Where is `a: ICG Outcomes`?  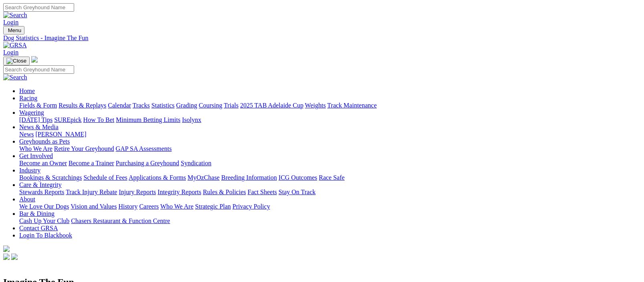
a: ICG Outcomes is located at coordinates (297, 177).